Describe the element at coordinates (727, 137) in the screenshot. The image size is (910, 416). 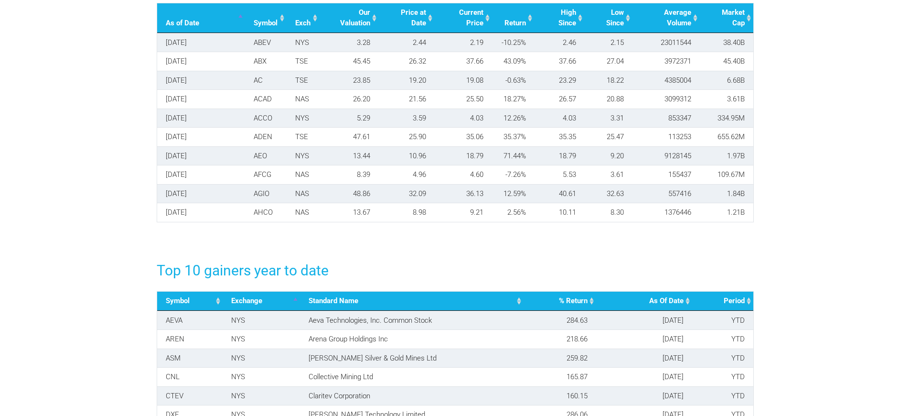
I see `td: 655.62M` at that location.